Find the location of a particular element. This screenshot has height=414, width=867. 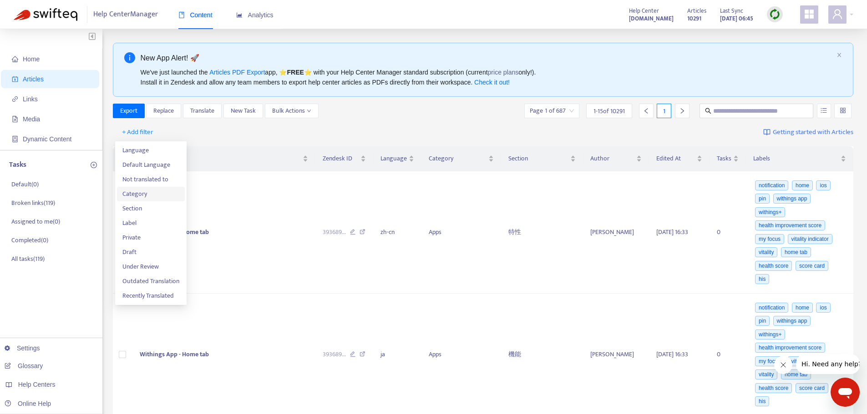

span: Bulk Actions is located at coordinates (292, 111).